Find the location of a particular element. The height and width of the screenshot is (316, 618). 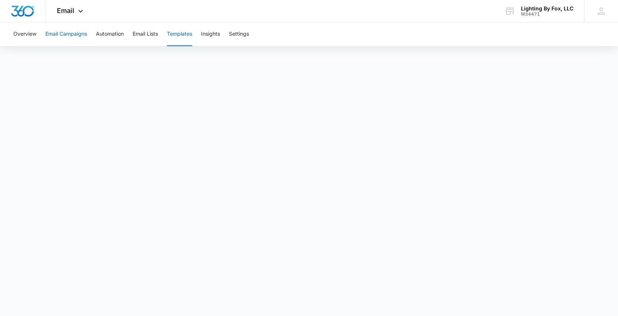

button: Automation is located at coordinates (110, 34).